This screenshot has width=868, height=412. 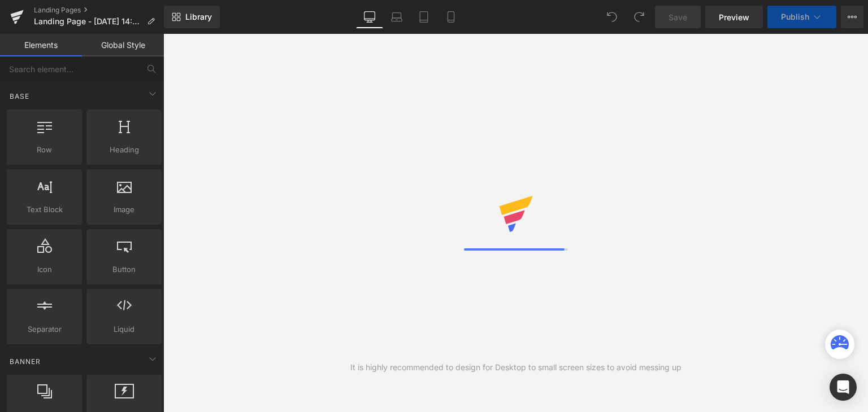 What do you see at coordinates (795, 17) in the screenshot?
I see `span: Publish` at bounding box center [795, 17].